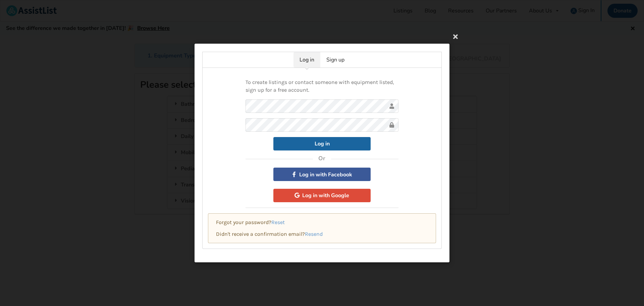 The width and height of the screenshot is (644, 306). What do you see at coordinates (322, 86) in the screenshot?
I see `p: To create listings or contact someone with equipment listed, sign up for a free account.` at bounding box center [322, 86].